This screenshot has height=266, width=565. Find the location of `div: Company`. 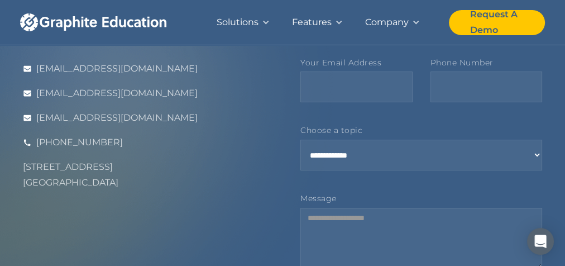

div: Company is located at coordinates (387, 22).